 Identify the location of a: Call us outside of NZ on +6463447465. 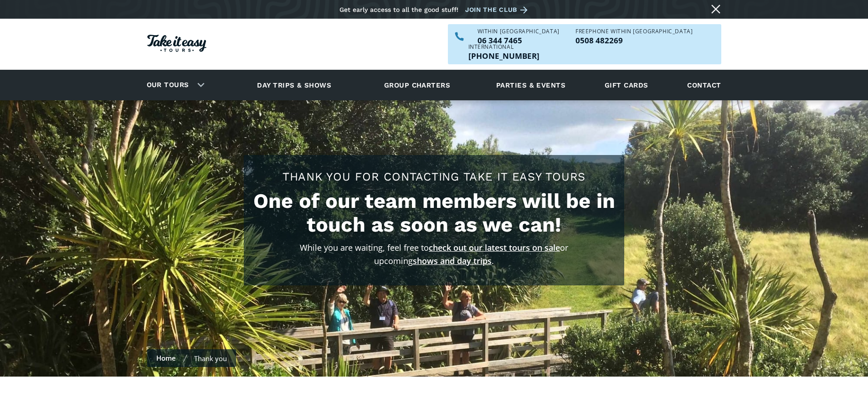
(504, 56).